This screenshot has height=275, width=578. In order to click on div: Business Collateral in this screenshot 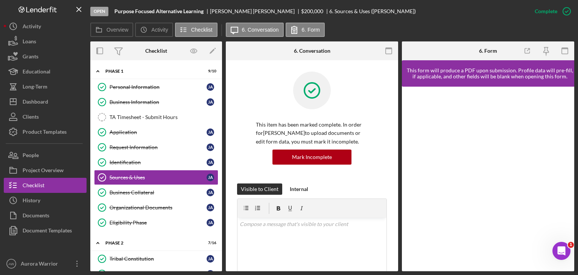, I will do `click(158, 192)`.